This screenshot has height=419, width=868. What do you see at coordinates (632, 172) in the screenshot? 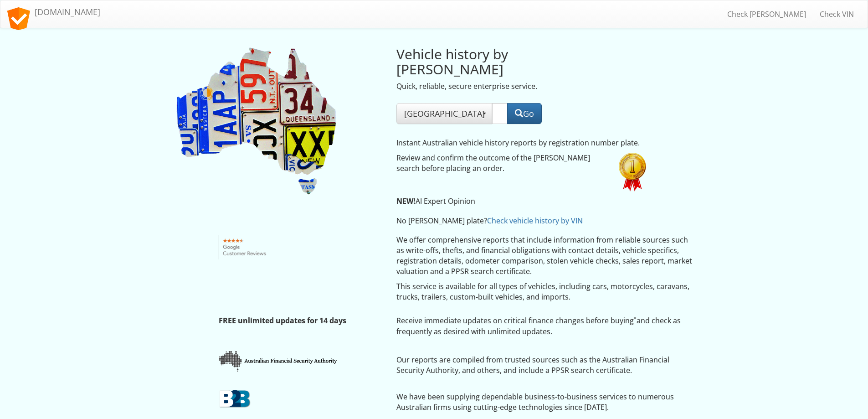
I see `img: 1st.png` at bounding box center [632, 172].